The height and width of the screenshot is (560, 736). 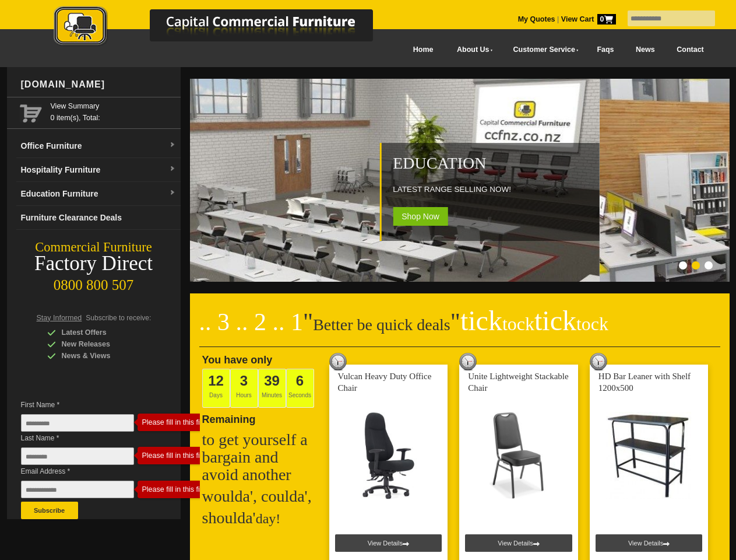 I want to click on div: Latest Offers, so click(x=102, y=332).